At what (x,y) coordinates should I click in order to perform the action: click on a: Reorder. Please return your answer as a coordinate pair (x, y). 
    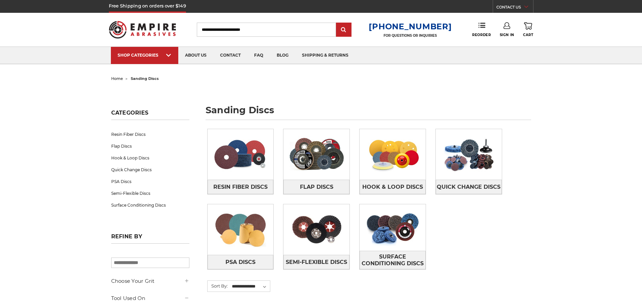
    Looking at the image, I should click on (482, 29).